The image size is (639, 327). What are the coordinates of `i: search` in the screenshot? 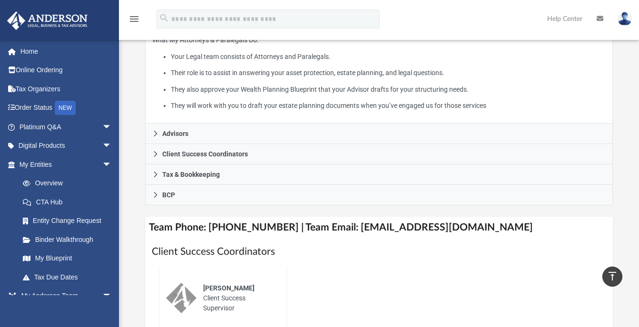 It's located at (164, 18).